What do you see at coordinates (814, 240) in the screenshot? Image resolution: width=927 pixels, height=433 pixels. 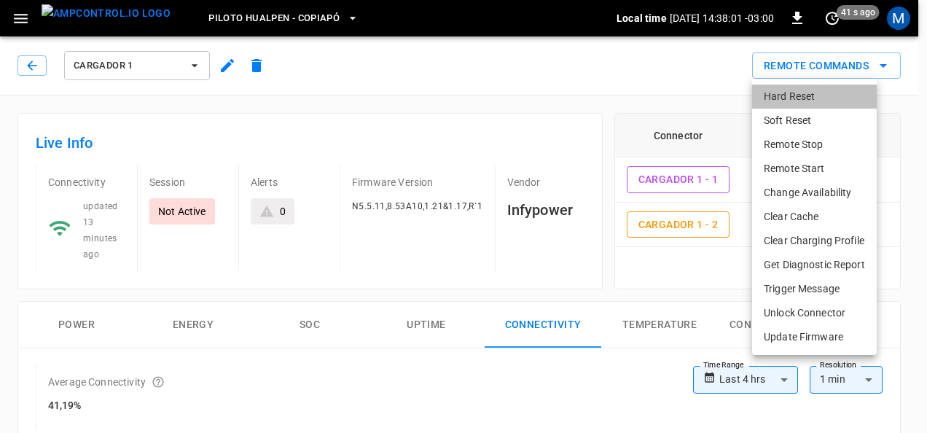 I see `li: Clear Charging Profile` at bounding box center [814, 240].